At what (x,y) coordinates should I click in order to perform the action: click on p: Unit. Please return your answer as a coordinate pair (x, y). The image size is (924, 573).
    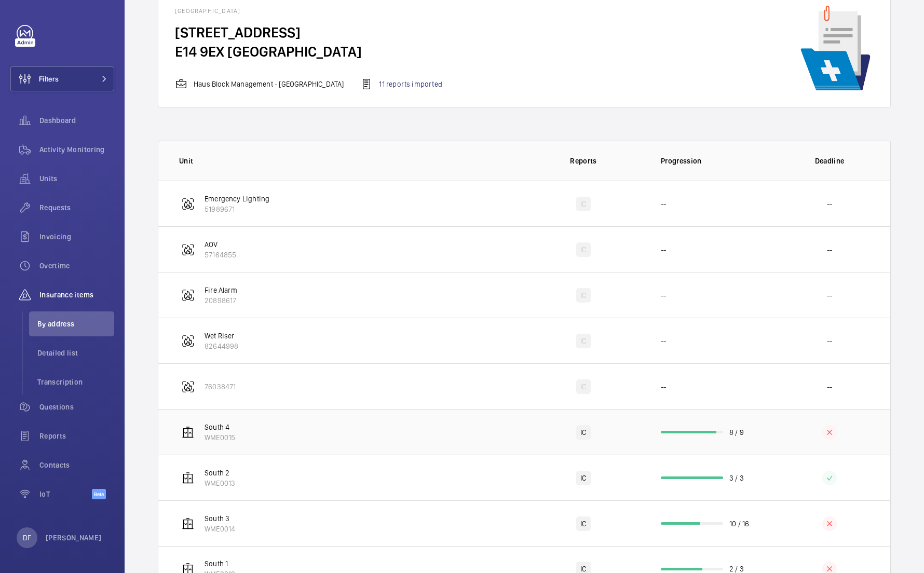
    Looking at the image, I should click on (351, 161).